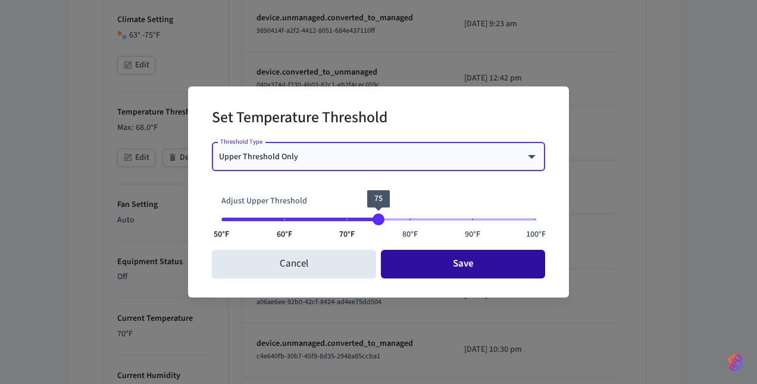  What do you see at coordinates (736, 362) in the screenshot?
I see `img: SeamLogoGradient.69752ec5.svg` at bounding box center [736, 362].